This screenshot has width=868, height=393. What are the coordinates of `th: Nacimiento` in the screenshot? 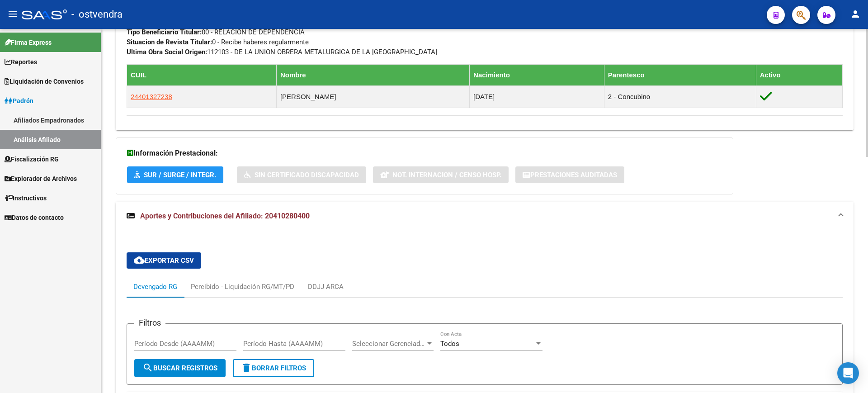 It's located at (537, 75).